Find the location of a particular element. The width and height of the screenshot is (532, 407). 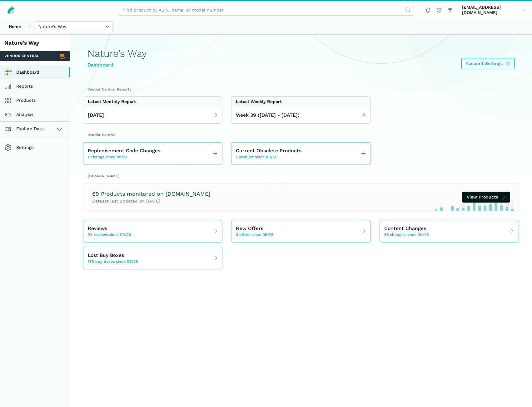

span: 1 change since 09/21 is located at coordinates (107, 157).